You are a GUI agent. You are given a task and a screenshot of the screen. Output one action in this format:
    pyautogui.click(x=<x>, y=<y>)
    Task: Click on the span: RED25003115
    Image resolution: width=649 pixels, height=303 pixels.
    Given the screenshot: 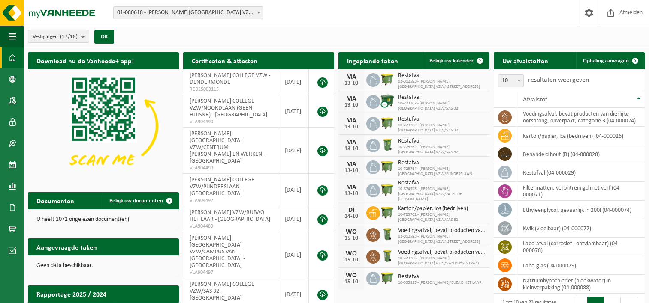 What is the action you would take?
    pyautogui.click(x=230, y=90)
    